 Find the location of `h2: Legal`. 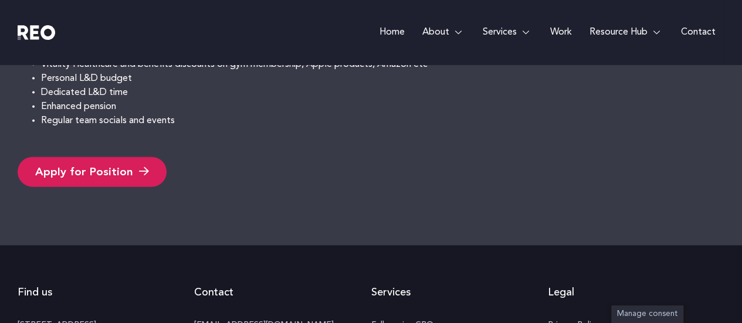

h2: Legal is located at coordinates (636, 293).